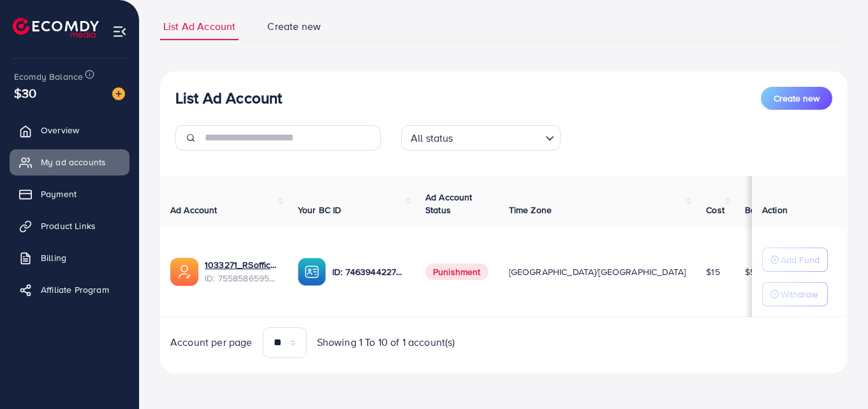 The image size is (868, 409). Describe the element at coordinates (70, 162) in the screenshot. I see `a: My ad accounts` at that location.